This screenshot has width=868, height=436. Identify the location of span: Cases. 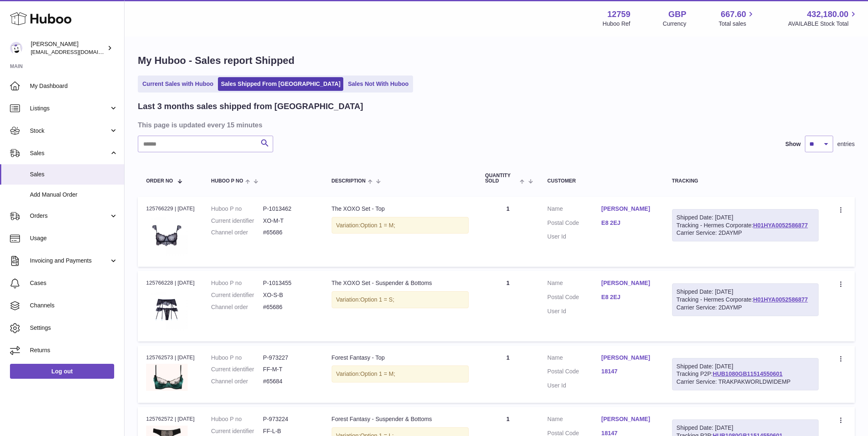
(74, 283).